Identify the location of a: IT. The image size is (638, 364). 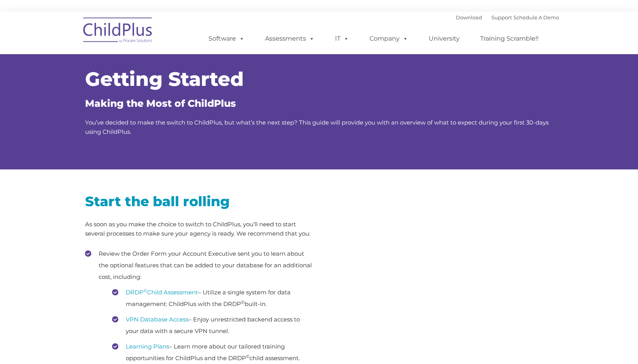
(342, 39).